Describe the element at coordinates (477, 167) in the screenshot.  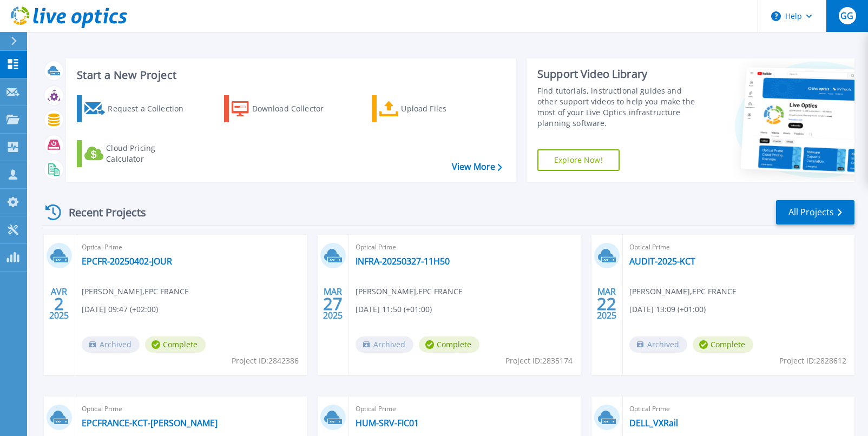
I see `a: View More` at that location.